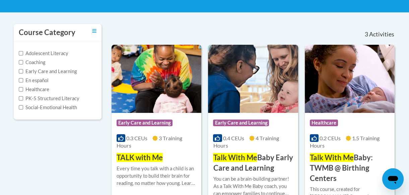 The height and width of the screenshot is (195, 409). I want to click on span: 3, so click(366, 34).